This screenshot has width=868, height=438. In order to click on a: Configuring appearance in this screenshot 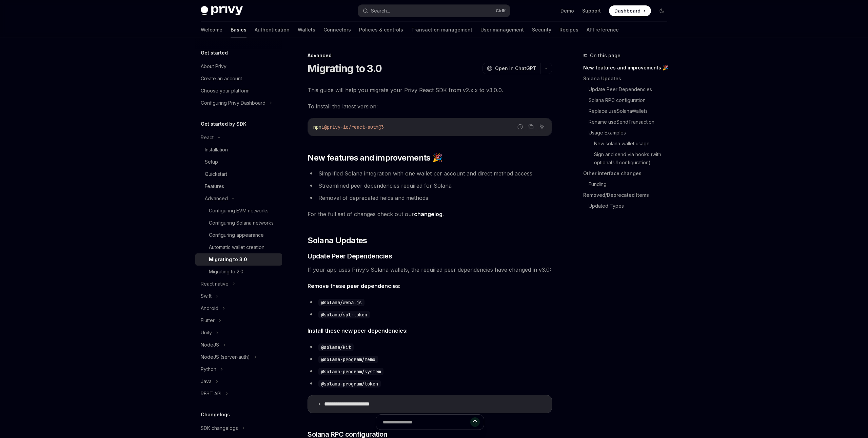, I will do `click(239, 235)`.